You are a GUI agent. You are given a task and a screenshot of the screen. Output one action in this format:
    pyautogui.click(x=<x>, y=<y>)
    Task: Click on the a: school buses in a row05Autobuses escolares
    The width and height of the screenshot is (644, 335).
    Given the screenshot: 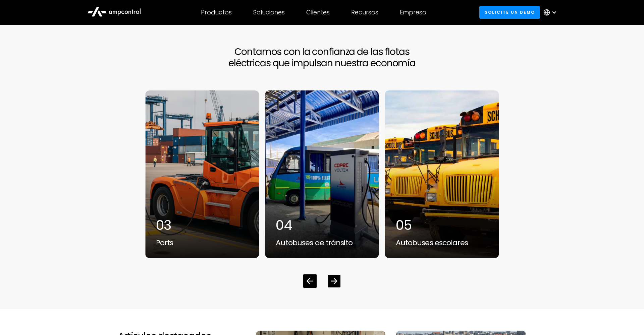 What is the action you would take?
    pyautogui.click(x=441, y=174)
    